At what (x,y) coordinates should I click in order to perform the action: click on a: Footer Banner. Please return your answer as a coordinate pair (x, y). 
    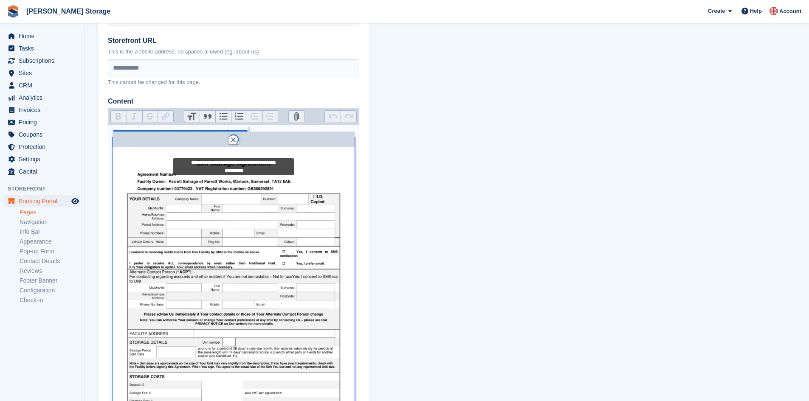
    Looking at the image, I should click on (50, 281).